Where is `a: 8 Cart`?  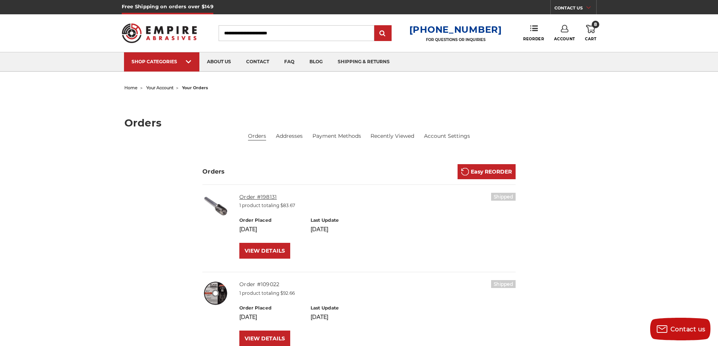 a: 8 Cart is located at coordinates (591, 33).